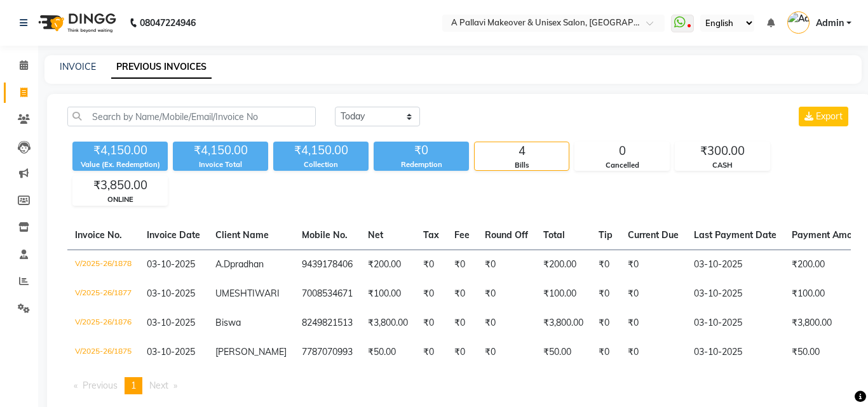 The image size is (868, 407). I want to click on a: INVOICE, so click(78, 66).